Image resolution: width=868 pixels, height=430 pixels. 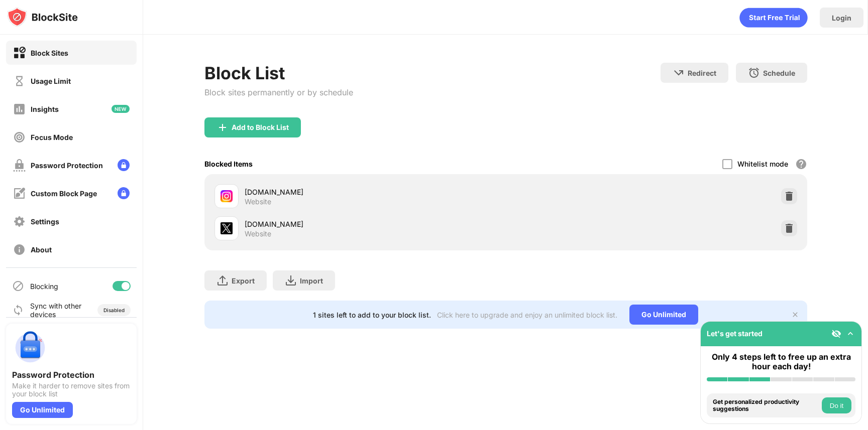 What do you see at coordinates (735, 333) in the screenshot?
I see `div: Let's get started` at bounding box center [735, 333].